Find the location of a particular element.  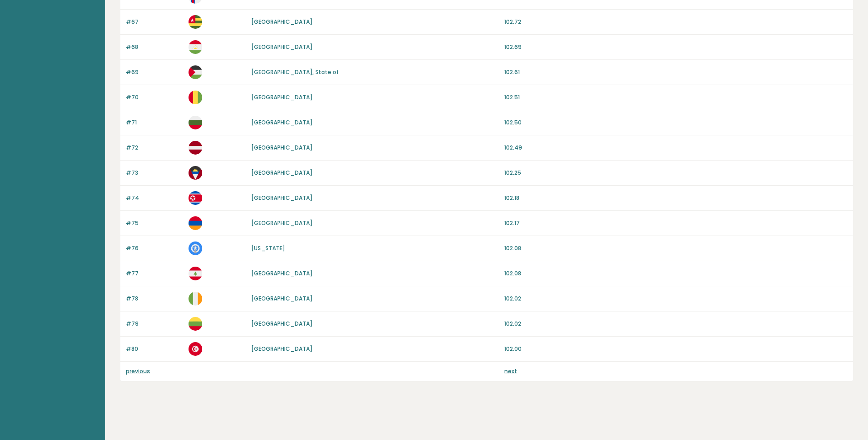

img: bg.svg is located at coordinates (195, 123).